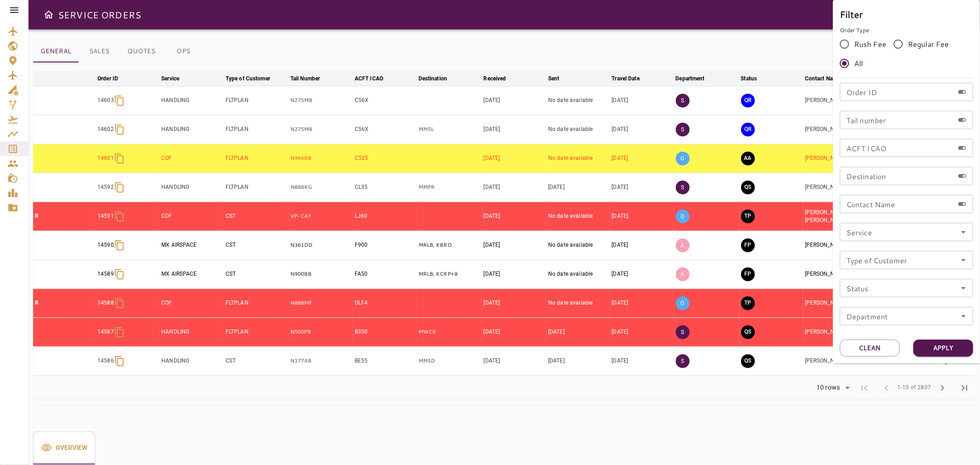 The height and width of the screenshot is (465, 980). Describe the element at coordinates (870, 348) in the screenshot. I see `button: Clean` at that location.